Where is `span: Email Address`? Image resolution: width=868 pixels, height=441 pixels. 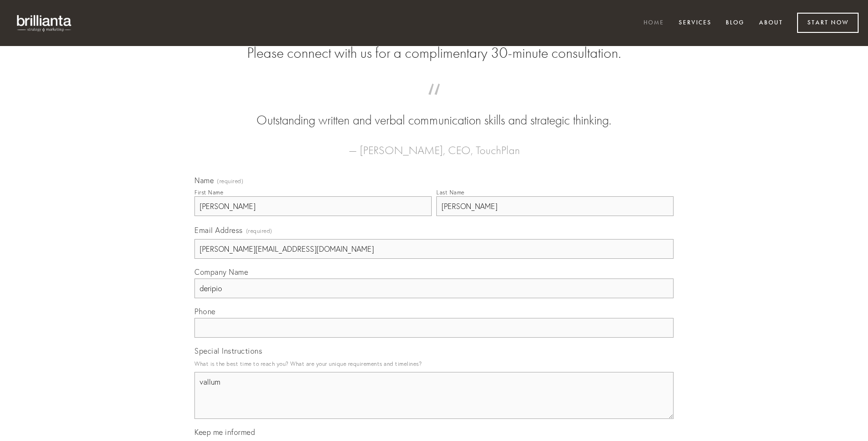
span: Email Address is located at coordinates (218, 230).